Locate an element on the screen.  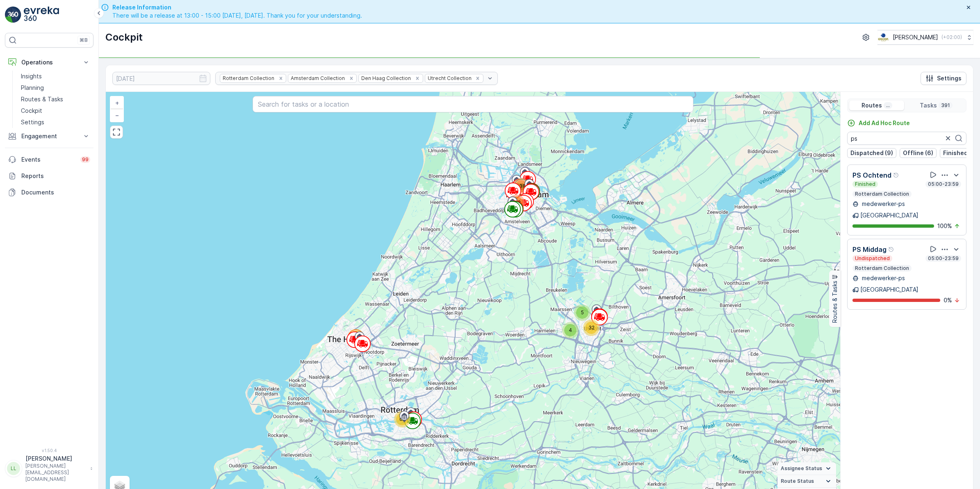
button: Offline (6) is located at coordinates (918, 153).